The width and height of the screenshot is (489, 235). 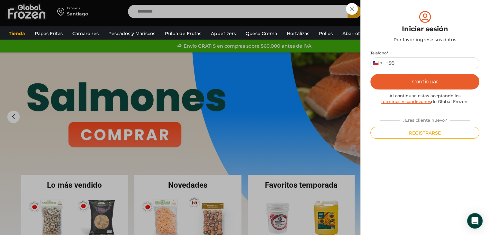 What do you see at coordinates (262, 33) in the screenshot?
I see `a: Queso Crema` at bounding box center [262, 33].